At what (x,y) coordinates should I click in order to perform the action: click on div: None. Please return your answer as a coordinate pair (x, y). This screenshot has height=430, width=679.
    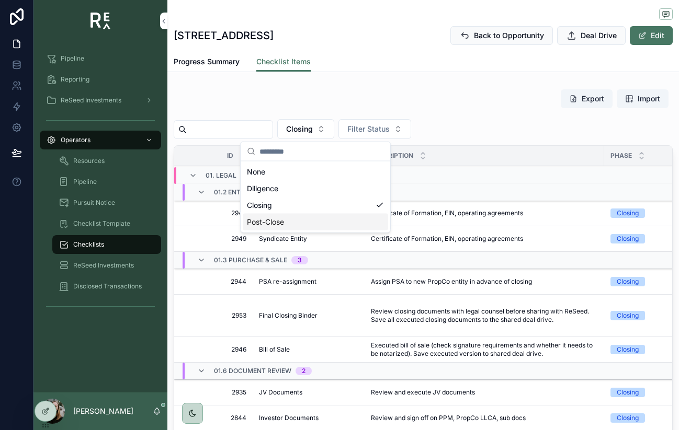
    Looking at the image, I should click on (315, 172).